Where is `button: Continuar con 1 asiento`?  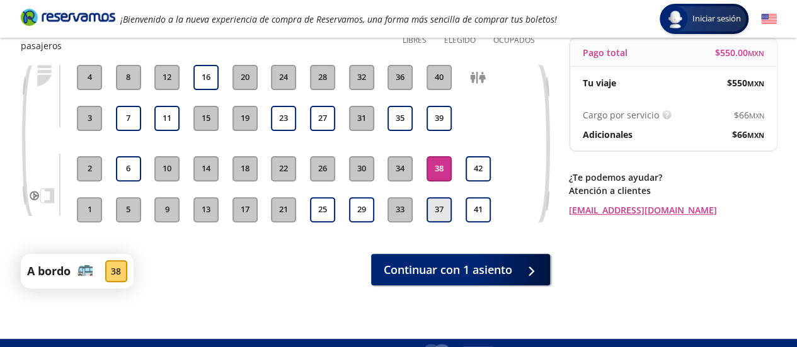
button: Continuar con 1 asiento is located at coordinates (460, 270).